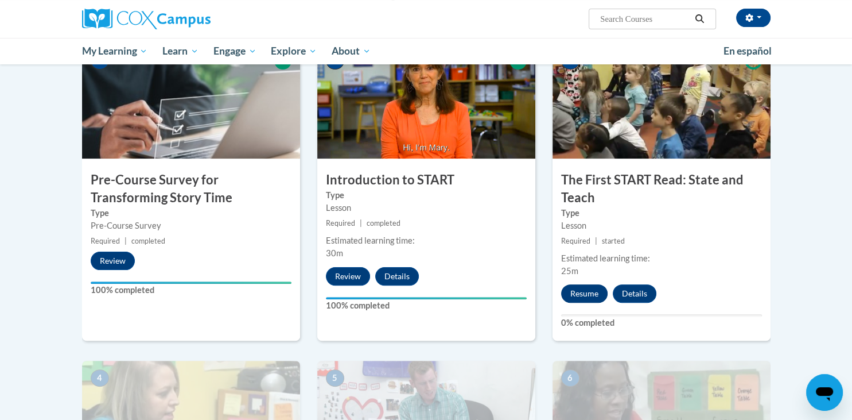 The image size is (852, 420). Describe the element at coordinates (748, 51) in the screenshot. I see `span: En español` at that location.